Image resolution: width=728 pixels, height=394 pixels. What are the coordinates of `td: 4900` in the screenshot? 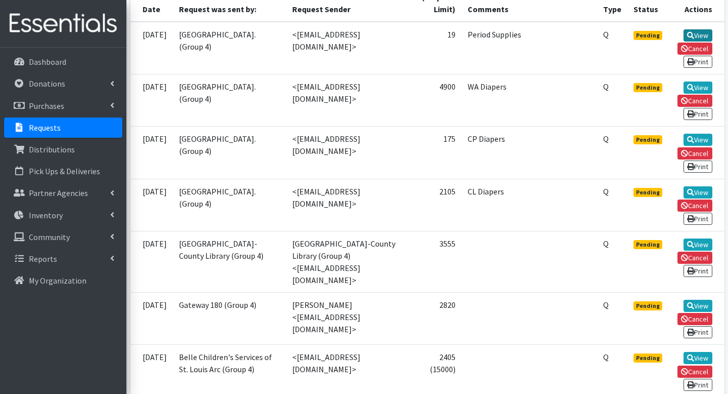 It's located at (434, 100).